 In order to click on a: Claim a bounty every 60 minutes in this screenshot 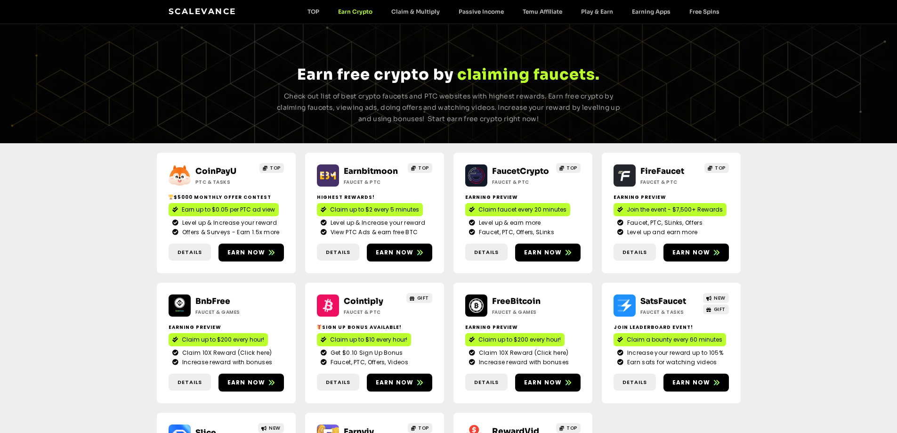, I will do `click(669, 339)`.